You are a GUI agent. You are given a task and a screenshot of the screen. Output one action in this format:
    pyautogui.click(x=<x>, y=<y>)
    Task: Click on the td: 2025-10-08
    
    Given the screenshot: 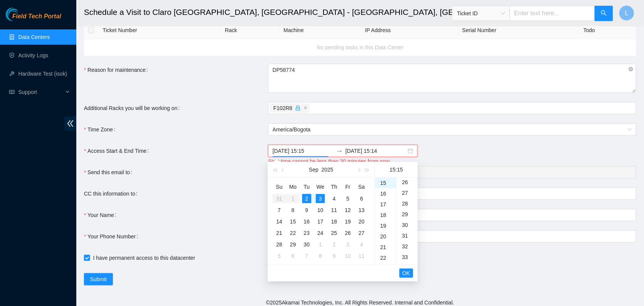 What is the action you would take?
    pyautogui.click(x=321, y=256)
    